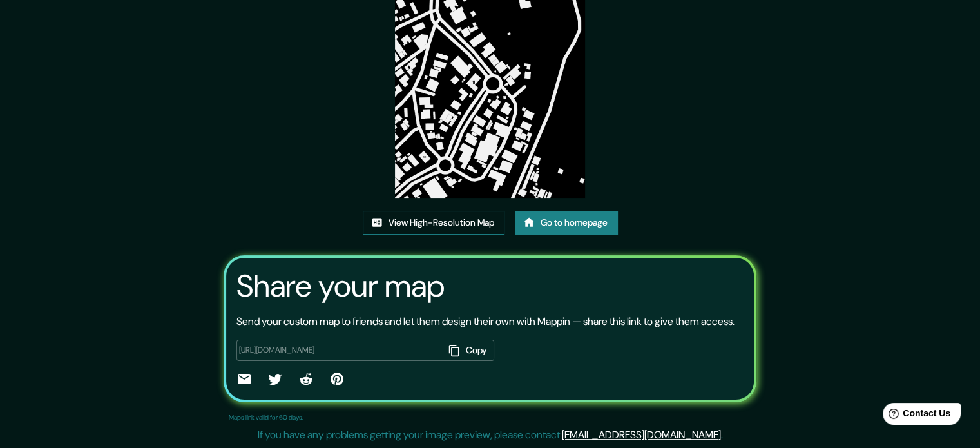  What do you see at coordinates (434, 223) in the screenshot?
I see `a: View High-Resolution Map` at bounding box center [434, 223].